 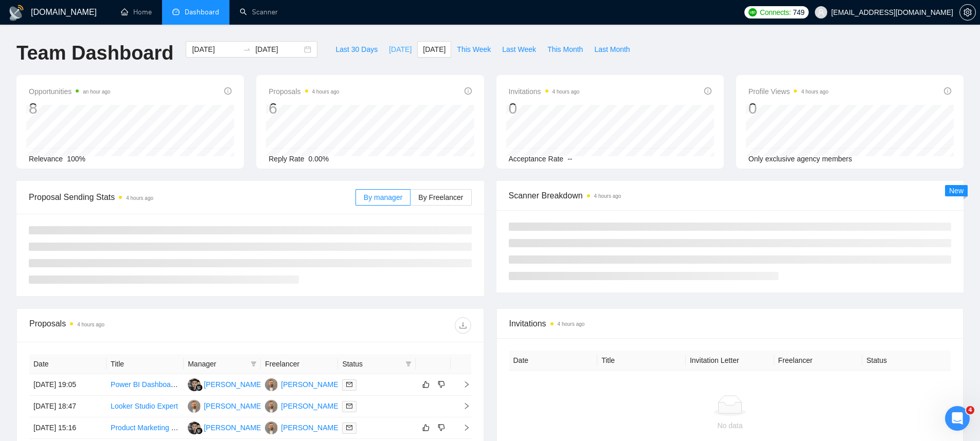 I want to click on a: Product Marketing Generalist - Self learner with a knack for GTM and getting things done, so click(x=252, y=428).